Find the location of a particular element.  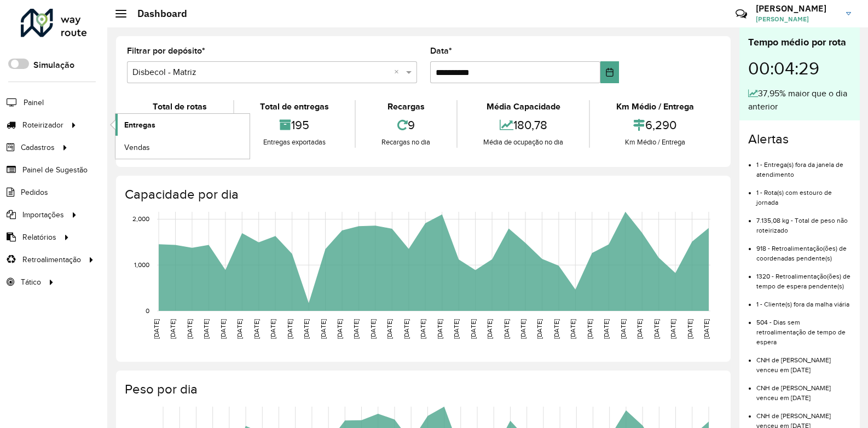

span: Painel is located at coordinates (33, 103).